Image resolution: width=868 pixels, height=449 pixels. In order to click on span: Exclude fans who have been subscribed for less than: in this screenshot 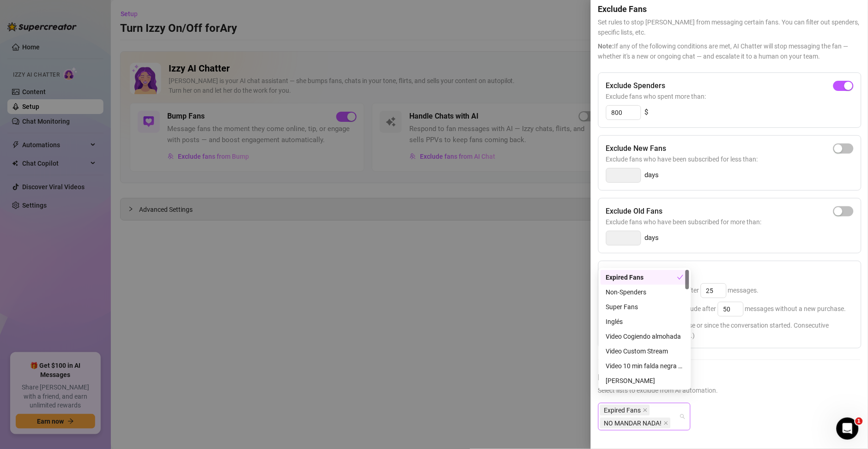, I will do `click(730, 159)`.